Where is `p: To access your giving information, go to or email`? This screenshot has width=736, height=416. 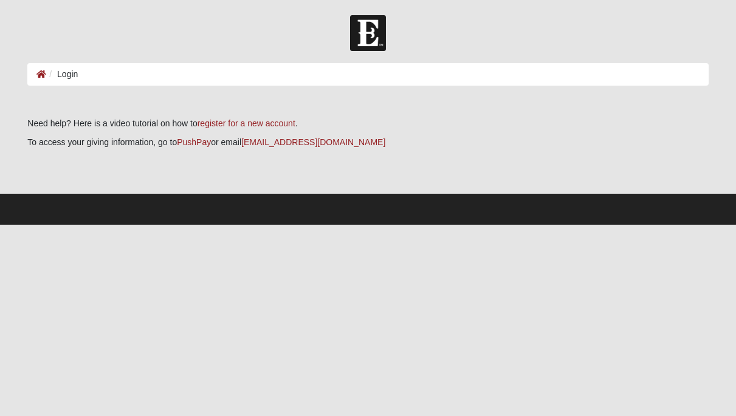
p: To access your giving information, go to or email is located at coordinates (368, 142).